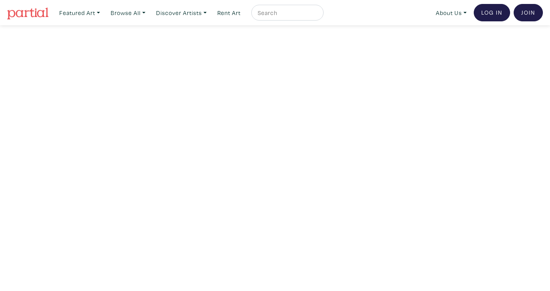 The height and width of the screenshot is (291, 550). I want to click on a: Rent Art, so click(229, 13).